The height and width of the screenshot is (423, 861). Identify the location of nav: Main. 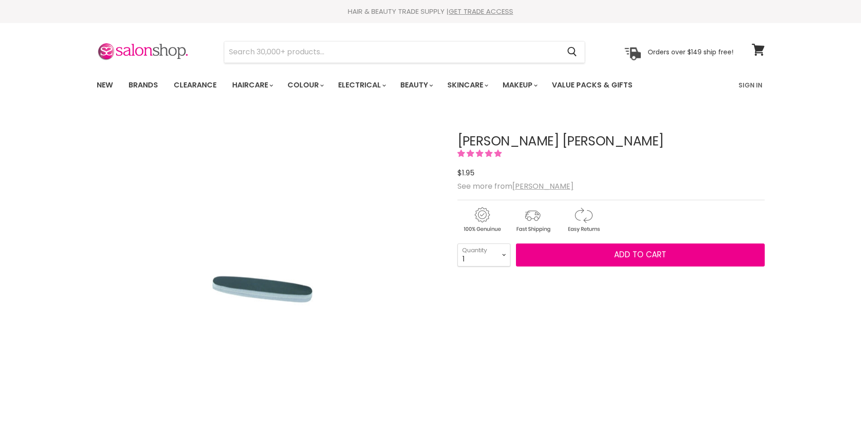
(431, 85).